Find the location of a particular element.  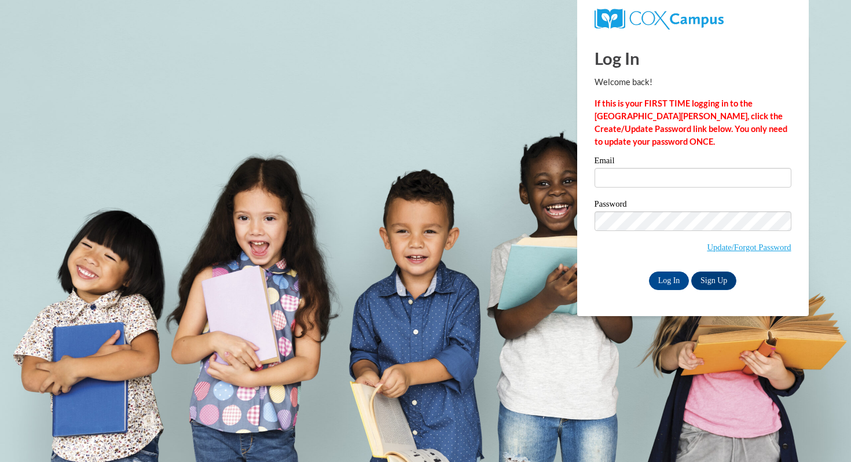

h1: Log In is located at coordinates (693, 58).